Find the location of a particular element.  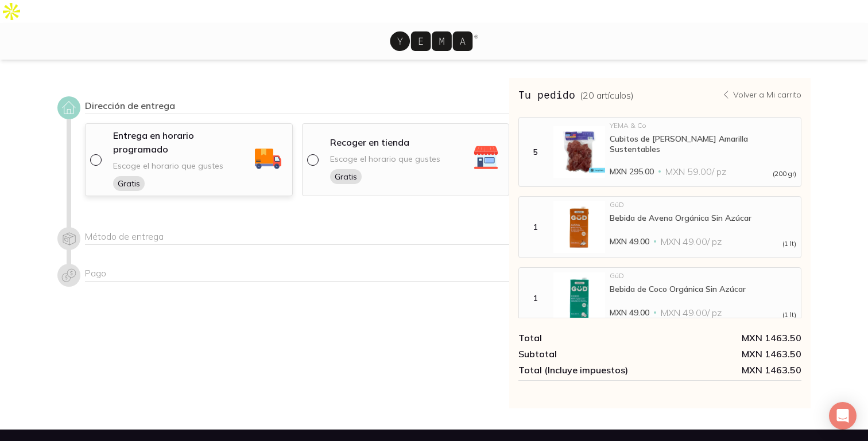

a: Volver a Mi carrito is located at coordinates (761, 95).